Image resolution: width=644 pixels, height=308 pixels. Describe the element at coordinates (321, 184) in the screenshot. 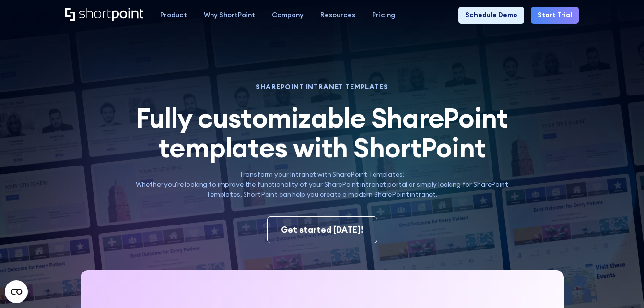

I see `p: Transform your Intranet with SharePoint Templates! Whether you're looking to improve the function...` at that location.